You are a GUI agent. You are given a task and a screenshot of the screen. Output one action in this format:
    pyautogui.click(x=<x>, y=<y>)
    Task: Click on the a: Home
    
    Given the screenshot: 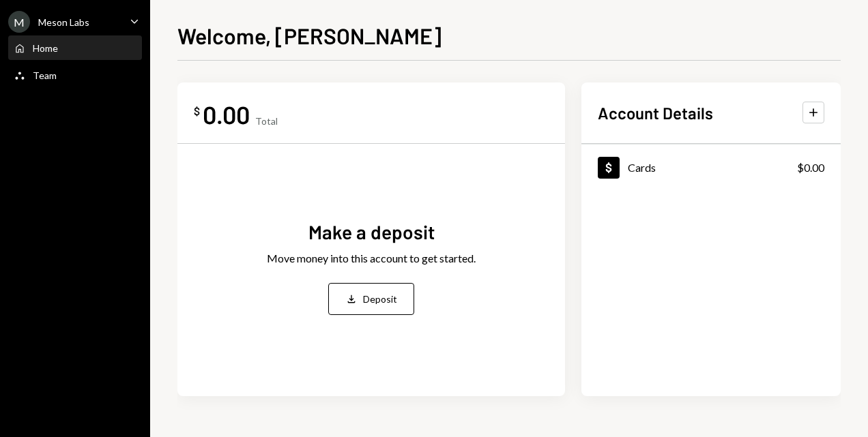 What is the action you would take?
    pyautogui.click(x=75, y=47)
    